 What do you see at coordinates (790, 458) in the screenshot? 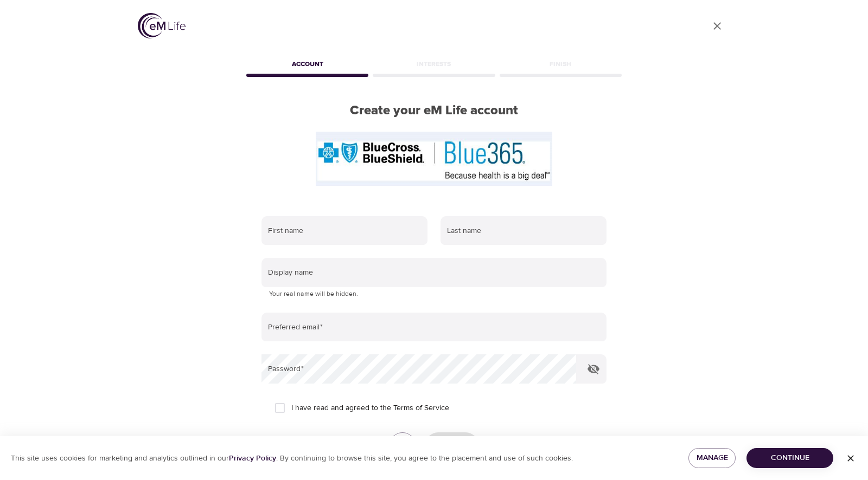
I see `span: Continue` at bounding box center [790, 458].